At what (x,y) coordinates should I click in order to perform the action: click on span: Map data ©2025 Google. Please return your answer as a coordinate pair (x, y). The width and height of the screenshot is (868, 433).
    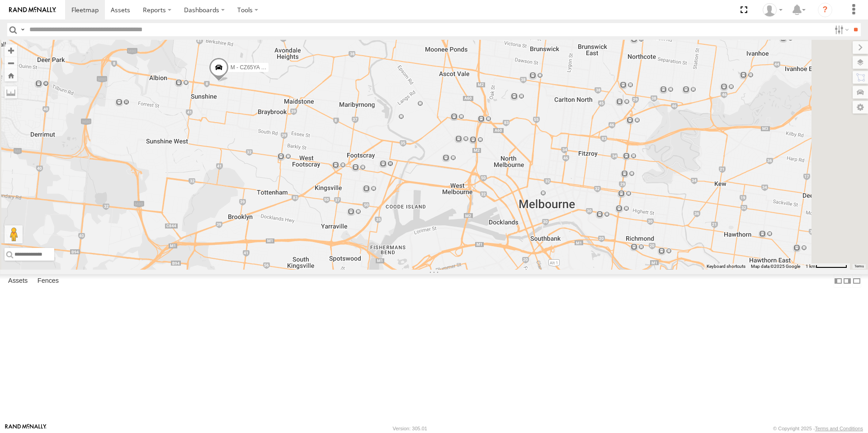
    Looking at the image, I should click on (776, 266).